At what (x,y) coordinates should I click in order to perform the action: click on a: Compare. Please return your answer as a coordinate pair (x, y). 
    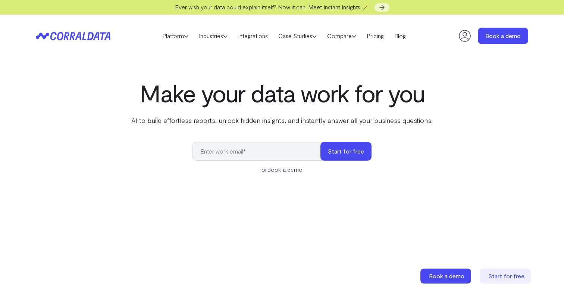
    Looking at the image, I should click on (342, 36).